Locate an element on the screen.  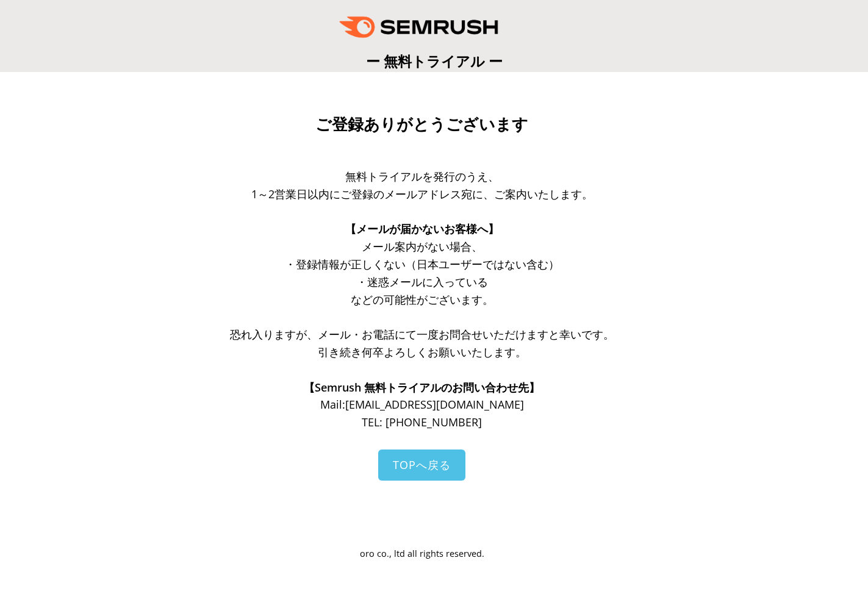
span: などの可能性がございます。 is located at coordinates (422, 300).